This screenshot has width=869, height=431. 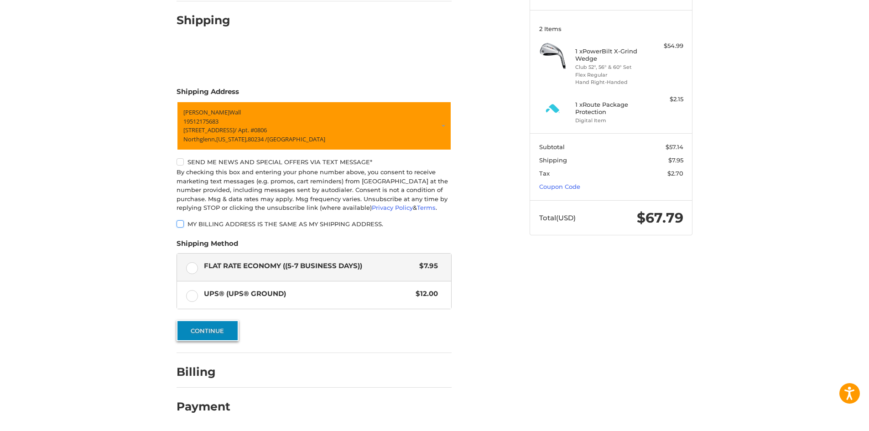 I want to click on span: Shipping, so click(x=553, y=160).